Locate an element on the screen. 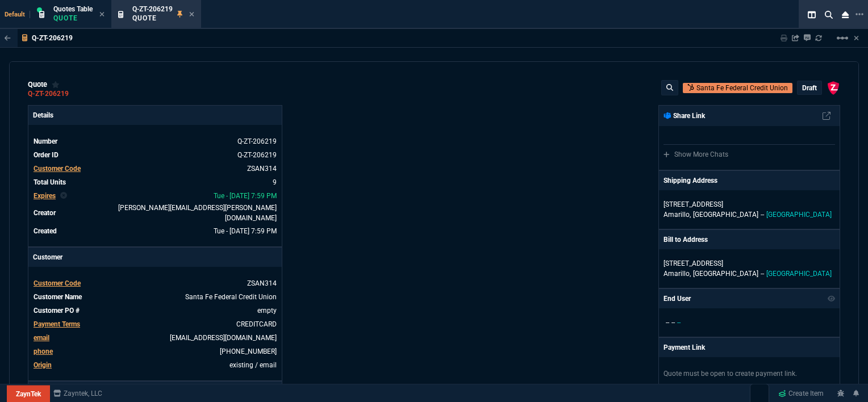 The image size is (868, 402). a: Open Customer in hubSpot is located at coordinates (738, 88).